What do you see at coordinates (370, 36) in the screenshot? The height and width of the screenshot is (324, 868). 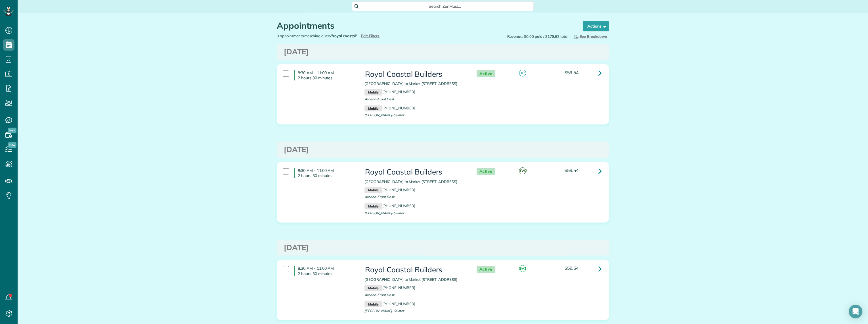 I see `a: Edit Filters` at bounding box center [370, 36].